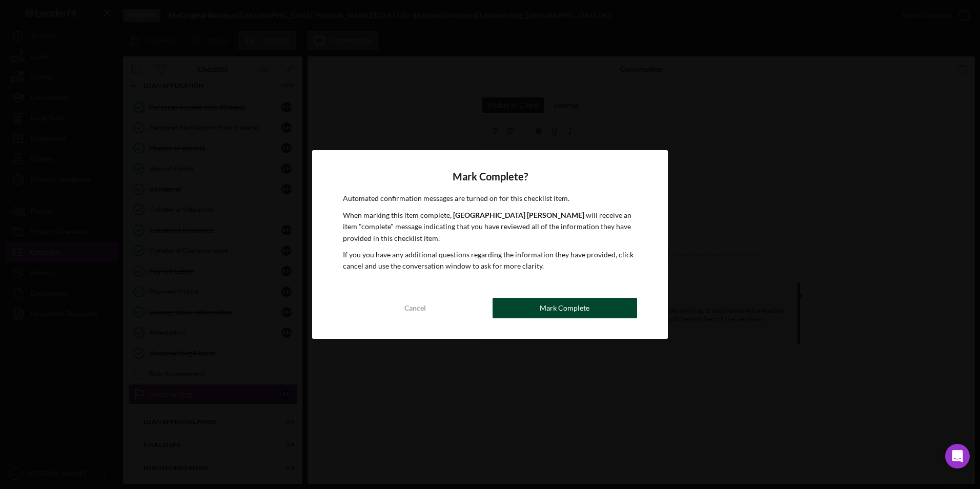 Image resolution: width=980 pixels, height=489 pixels. Describe the element at coordinates (490, 226) in the screenshot. I see `p: When marking this item complete, will receive an item "complete" message indicating that you have...` at that location.